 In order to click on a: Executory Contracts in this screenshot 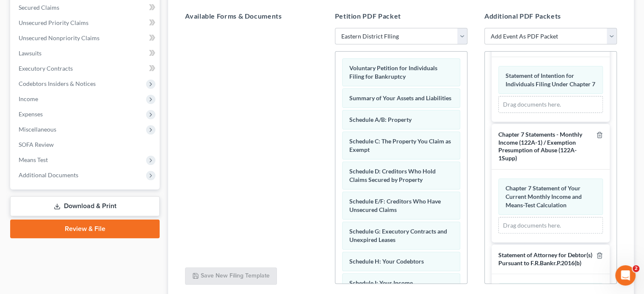, I will do `click(86, 68)`.